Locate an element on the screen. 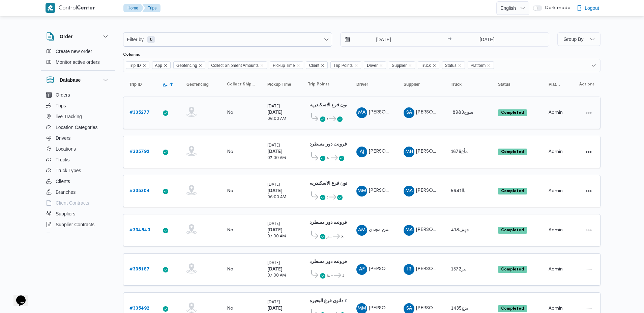 The width and height of the screenshot is (644, 313). button: Remove Geofencing from selection in this group is located at coordinates (201, 65).